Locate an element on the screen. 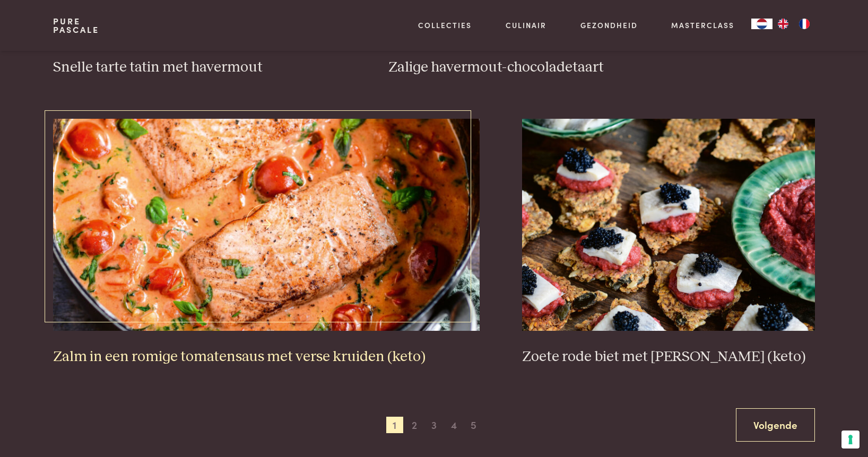 This screenshot has width=868, height=457. button: Uw voorkeuren voor toestemming voor trackingtechnologieën is located at coordinates (851, 440).